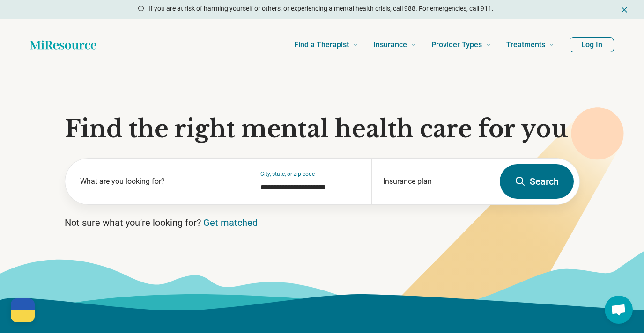 This screenshot has width=644, height=333. What do you see at coordinates (320, 8) in the screenshot?
I see `p: If you are at risk of harming yourself or others, or experiencing a mental health crisis, call 98...` at bounding box center [320, 8].